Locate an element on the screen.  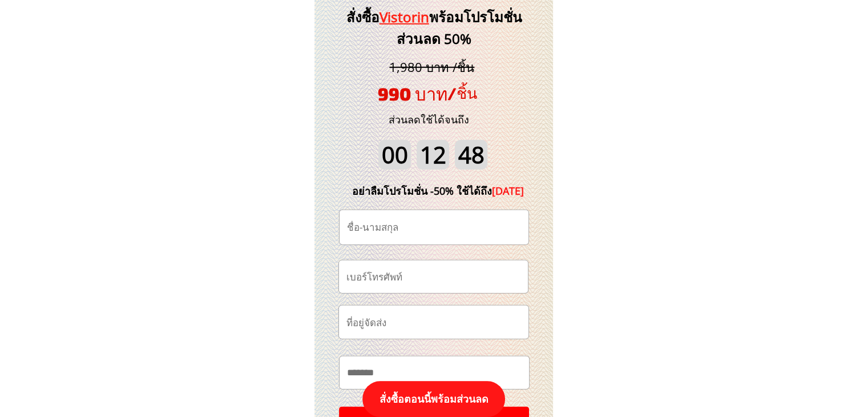
span: Vistorin is located at coordinates (404, 17).